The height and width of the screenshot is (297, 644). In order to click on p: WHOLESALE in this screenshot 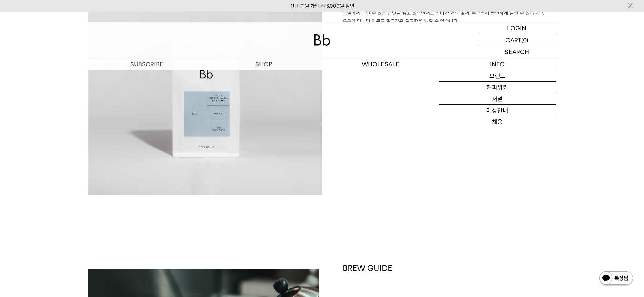, I will do `click(380, 64)`.